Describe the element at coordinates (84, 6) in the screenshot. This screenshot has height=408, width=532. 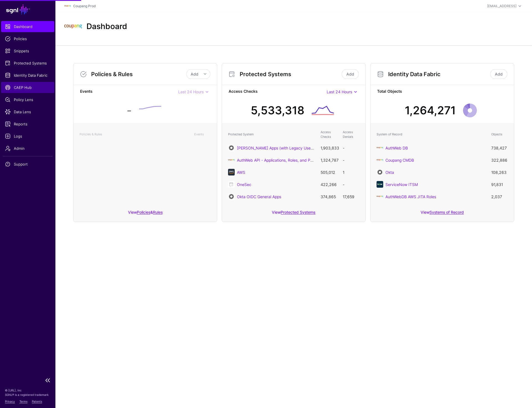
I see `a: Coupang Prod` at that location.